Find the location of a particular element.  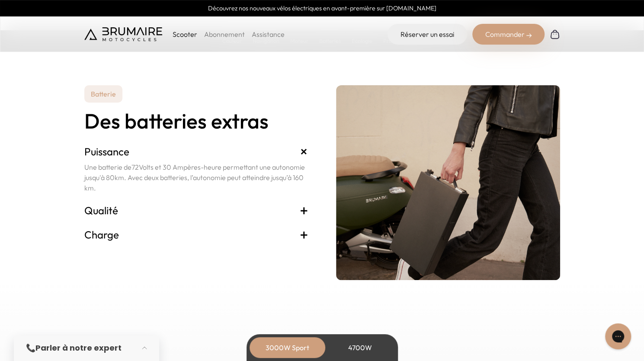

span: 72 is located at coordinates (135, 167).